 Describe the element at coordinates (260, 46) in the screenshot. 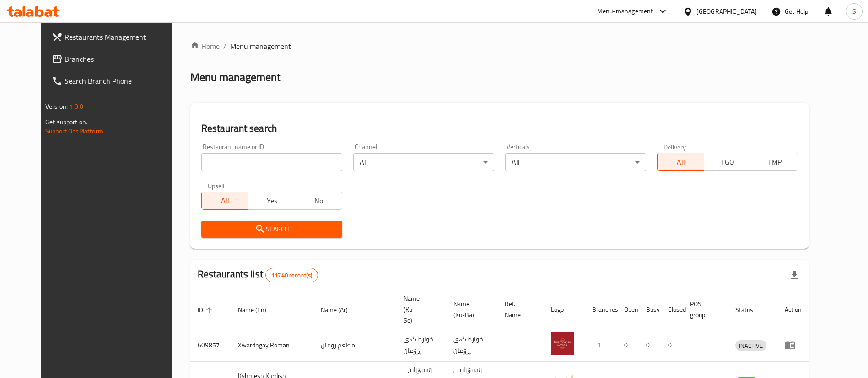

I see `span: Menu management` at that location.